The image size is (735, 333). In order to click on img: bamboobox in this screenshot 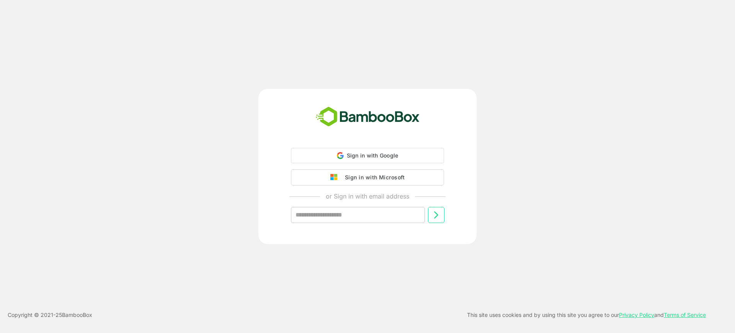, I will do `click(368, 117)`.